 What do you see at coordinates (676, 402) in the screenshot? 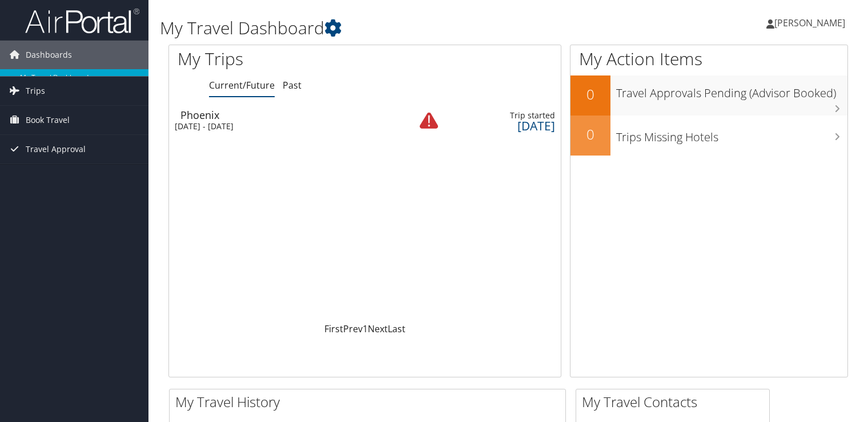
I see `h2: My Travel Contacts` at bounding box center [676, 402].